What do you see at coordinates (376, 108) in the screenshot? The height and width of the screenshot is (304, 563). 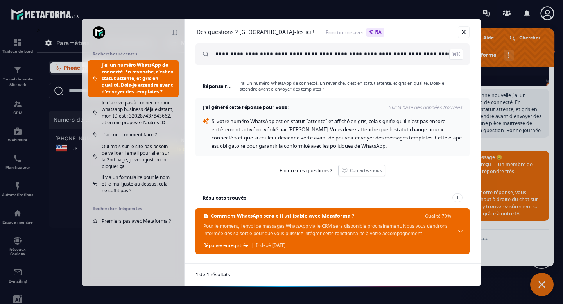 I see `span: Sur la base des données trouvées` at bounding box center [376, 108].